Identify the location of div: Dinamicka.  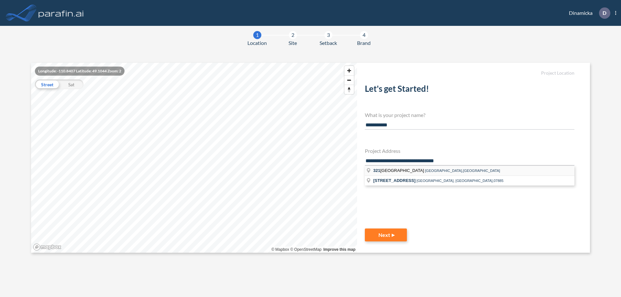
(587, 13).